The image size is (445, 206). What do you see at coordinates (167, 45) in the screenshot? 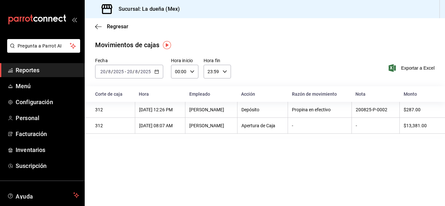
I see `button: Tooltip marker` at bounding box center [167, 45].